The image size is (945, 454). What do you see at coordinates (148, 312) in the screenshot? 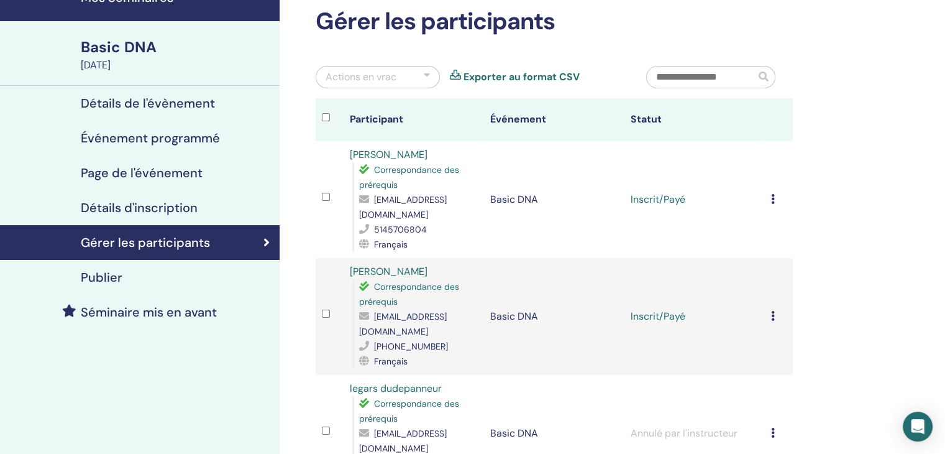
I see `h4: Séminaire mis en avant` at bounding box center [148, 312].